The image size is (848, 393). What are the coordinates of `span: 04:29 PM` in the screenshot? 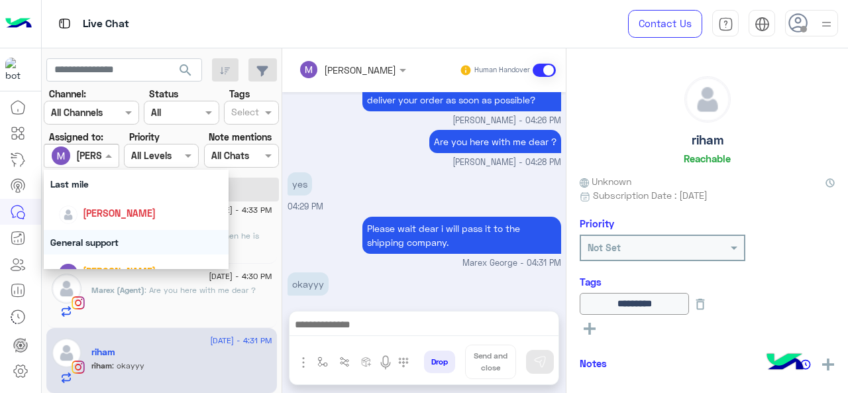 It's located at (305, 206).